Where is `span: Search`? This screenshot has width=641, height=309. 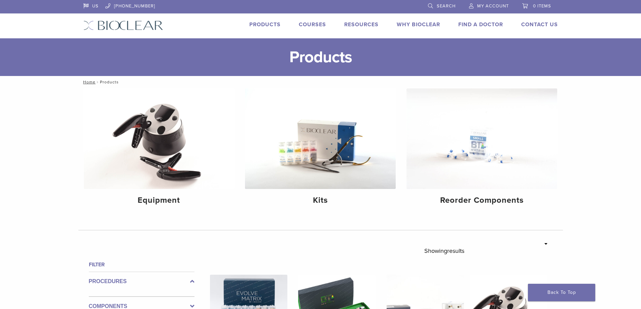 span: Search is located at coordinates (446, 6).